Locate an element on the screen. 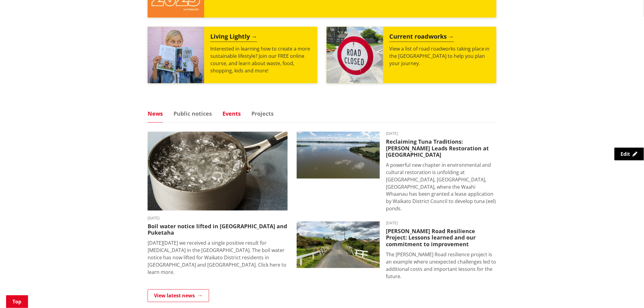 The height and width of the screenshot is (308, 644). p: A powerful new chapter in environmental and cultural restoration is unfolding at [GEOGRAPHIC_DATA... is located at coordinates (441, 187).